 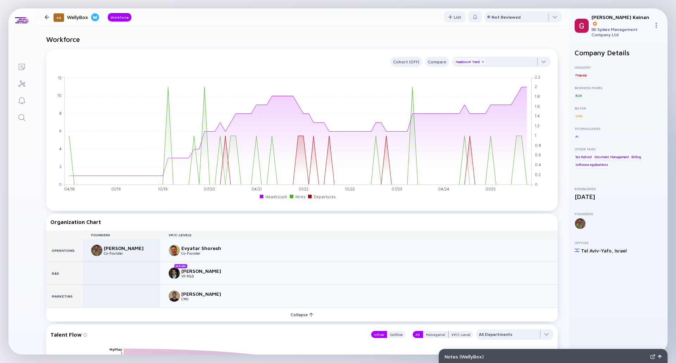 What do you see at coordinates (396, 334) in the screenshot?
I see `div: Outflow` at bounding box center [396, 334].